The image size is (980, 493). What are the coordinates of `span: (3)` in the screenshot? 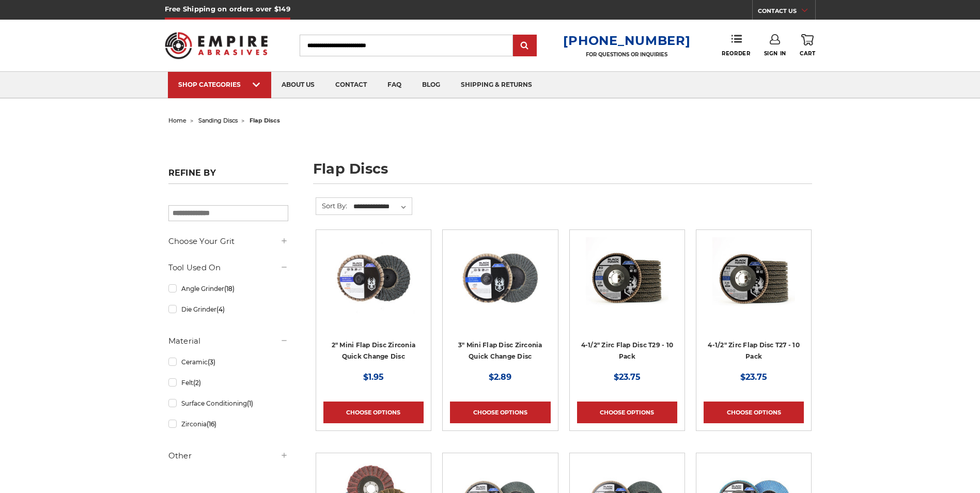 It's located at (212, 361).